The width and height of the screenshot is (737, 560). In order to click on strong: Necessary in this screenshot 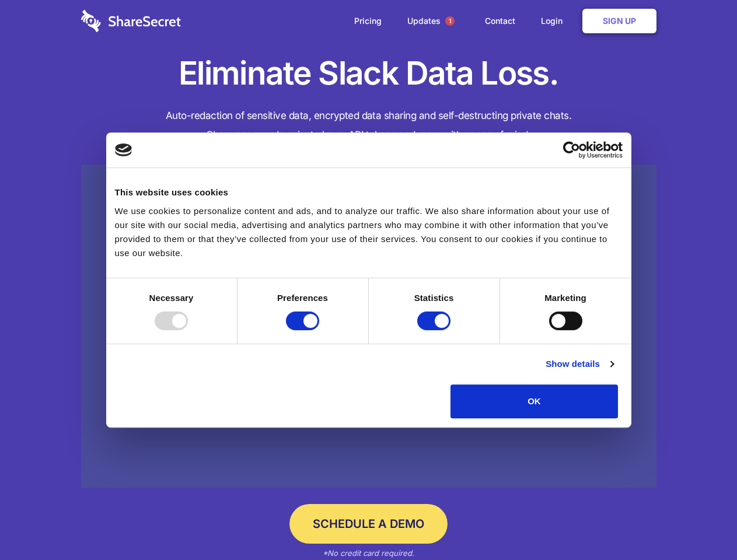, I will do `click(172, 298)`.